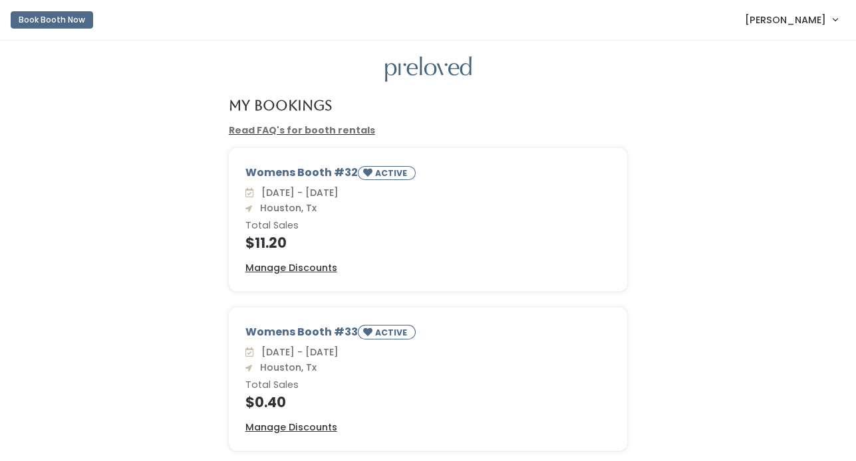 Image resolution: width=856 pixels, height=461 pixels. I want to click on h4: My Bookings, so click(280, 105).